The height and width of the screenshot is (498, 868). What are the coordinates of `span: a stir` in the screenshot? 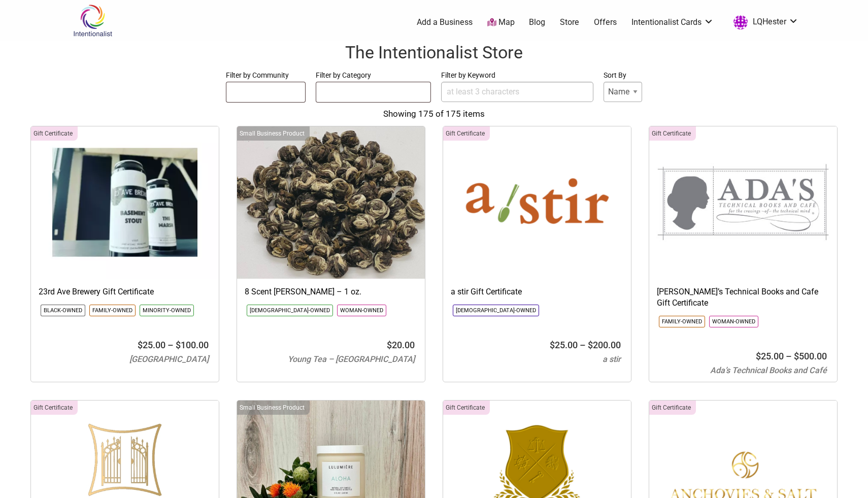 It's located at (611, 359).